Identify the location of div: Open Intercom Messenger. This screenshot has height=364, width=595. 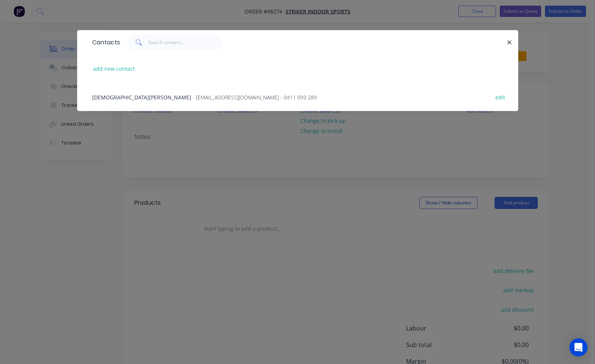
(579, 347).